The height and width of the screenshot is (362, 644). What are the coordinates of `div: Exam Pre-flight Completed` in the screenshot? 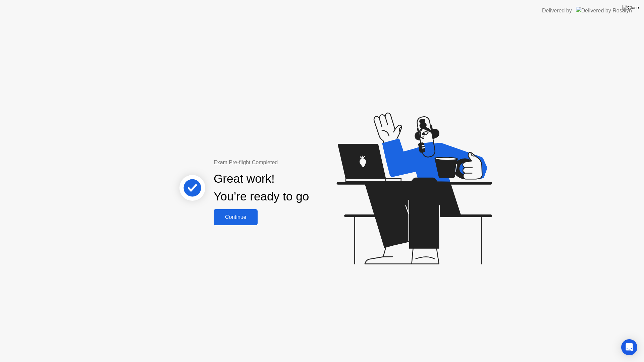 It's located at (283, 162).